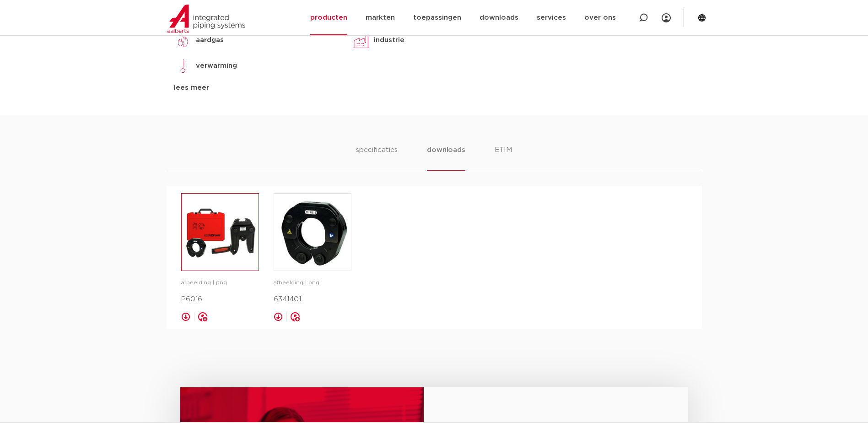 The width and height of the screenshot is (868, 423). Describe the element at coordinates (220, 232) in the screenshot. I see `img: image for P6016` at that location.